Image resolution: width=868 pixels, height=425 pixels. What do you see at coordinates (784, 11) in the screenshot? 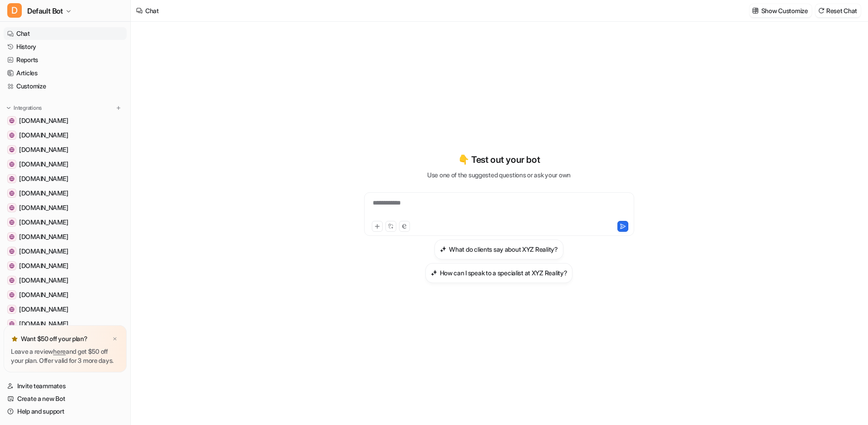
I see `p: Show Customize` at bounding box center [784, 11].